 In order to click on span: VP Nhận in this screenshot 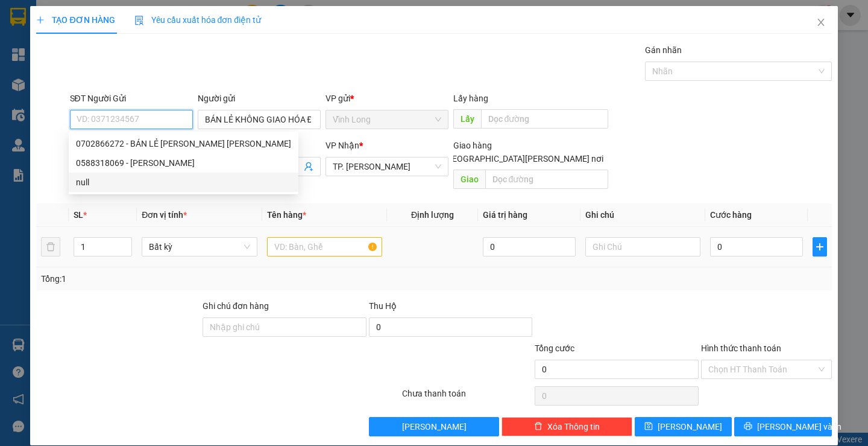, I will do `click(343, 145)`.